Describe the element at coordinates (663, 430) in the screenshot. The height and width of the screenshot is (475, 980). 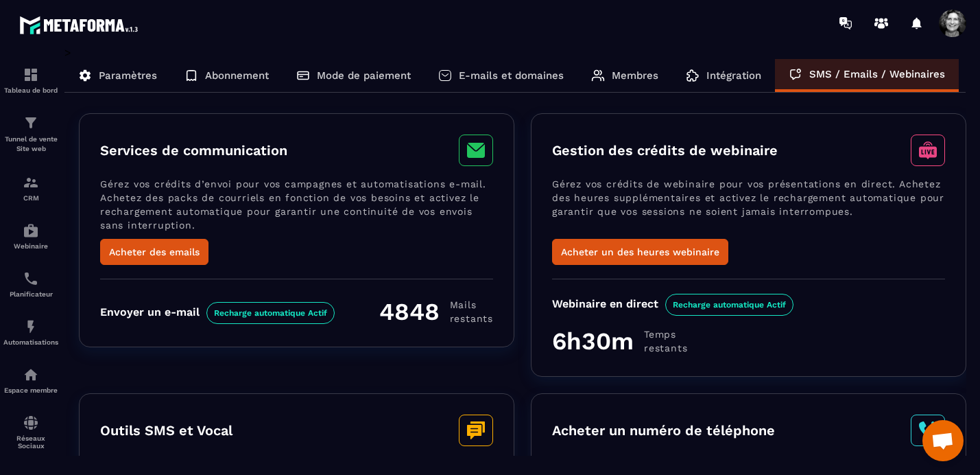
I see `h3: Acheter un numéro de téléphone` at that location.